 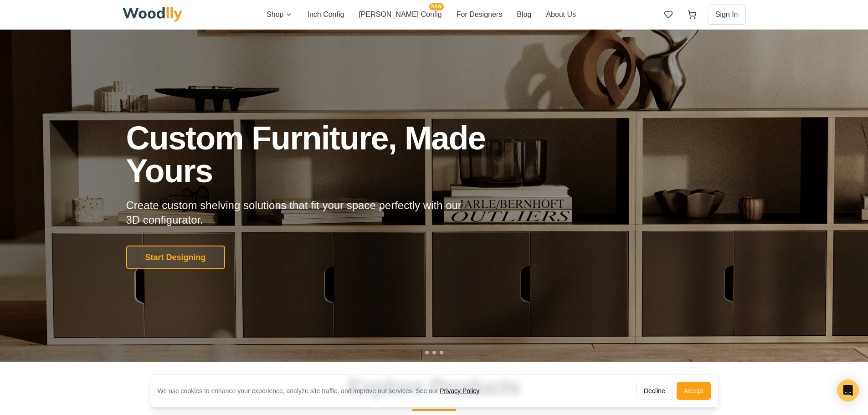 I want to click on button: Decline, so click(x=654, y=391).